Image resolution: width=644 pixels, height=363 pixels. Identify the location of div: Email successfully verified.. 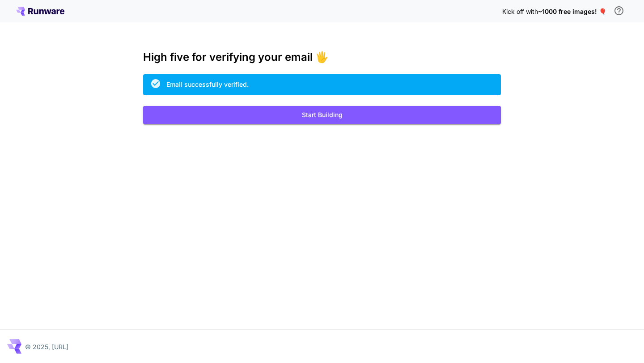
(207, 84).